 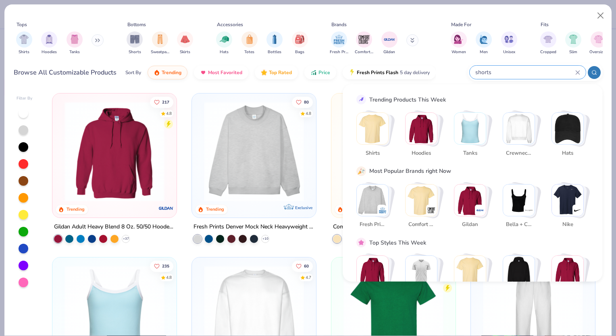 What do you see at coordinates (276, 73) in the screenshot?
I see `button: Top Rated` at bounding box center [276, 73].